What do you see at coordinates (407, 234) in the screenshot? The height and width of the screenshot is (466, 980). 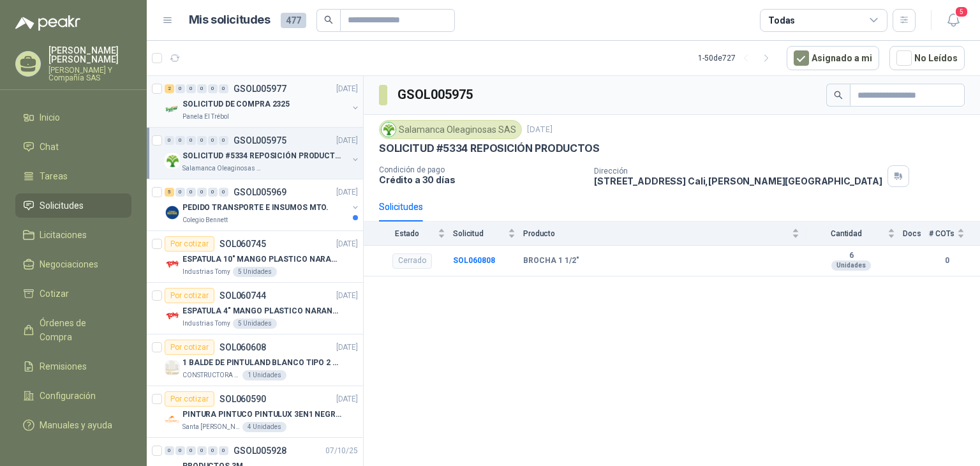 I see `span: Estado` at bounding box center [407, 234].